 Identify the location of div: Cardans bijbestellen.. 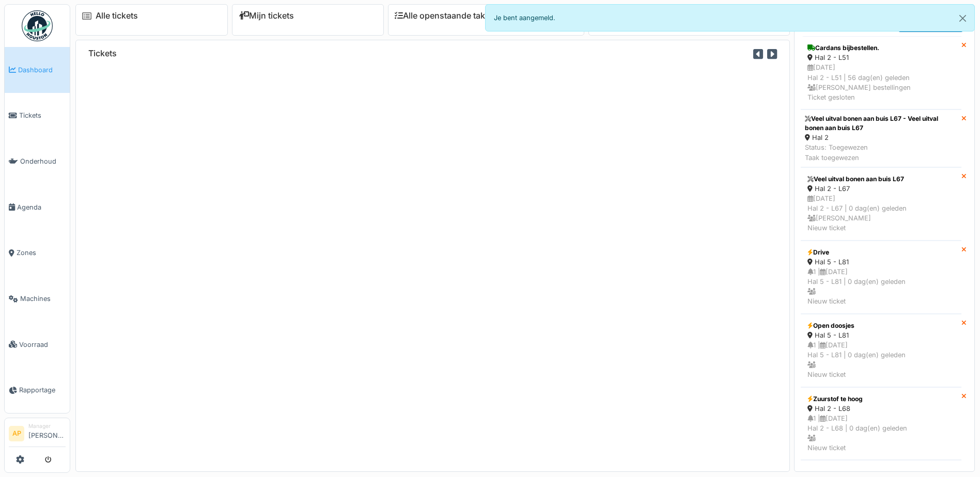
(881, 48).